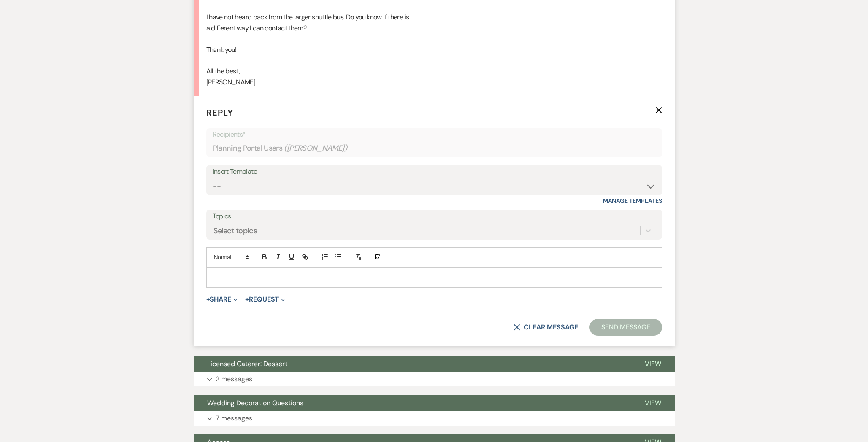 Image resolution: width=868 pixels, height=442 pixels. Describe the element at coordinates (633, 201) in the screenshot. I see `a: Manage Templates` at that location.